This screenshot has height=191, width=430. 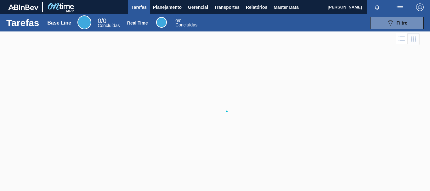 I want to click on span: Planejamento, so click(x=167, y=7).